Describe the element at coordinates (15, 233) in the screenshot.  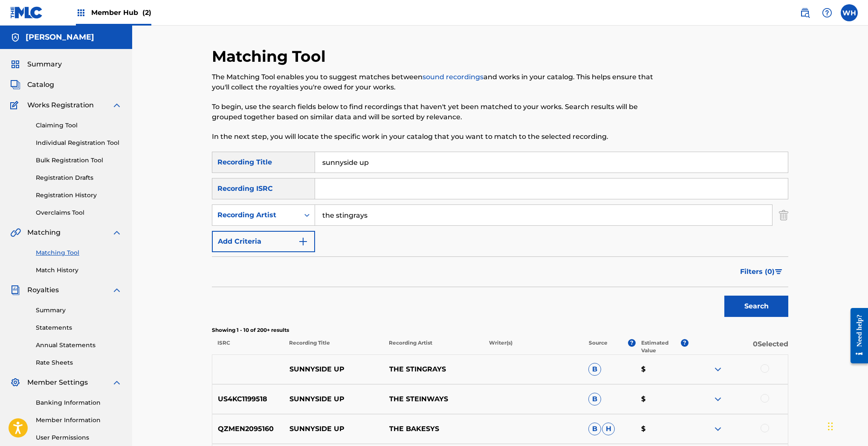
I see `img: Matching` at that location.